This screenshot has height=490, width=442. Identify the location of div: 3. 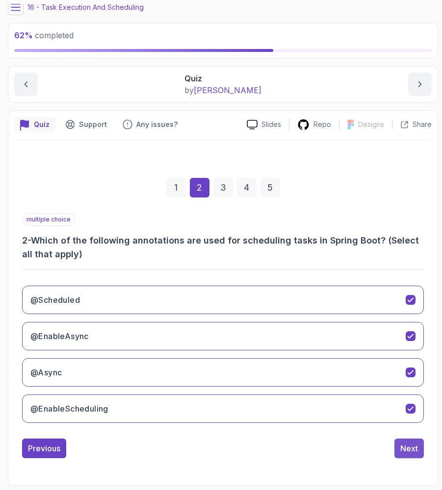
(223, 188).